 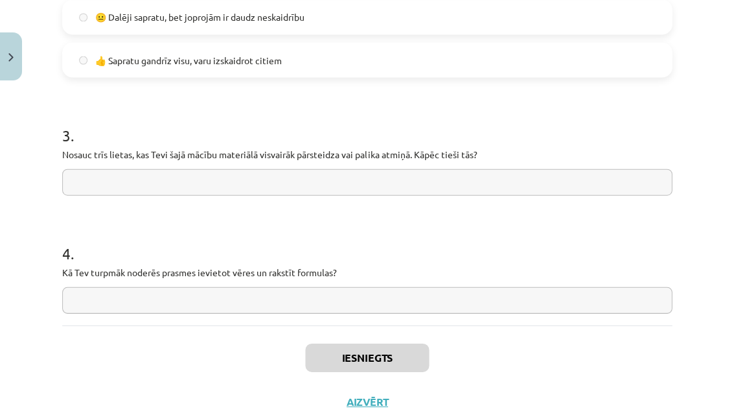 I want to click on h1: 3 ., so click(x=367, y=123).